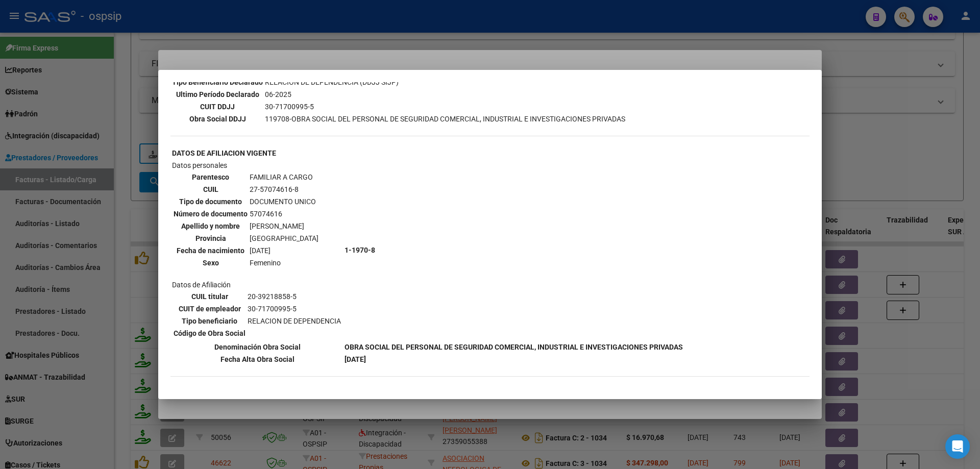 The height and width of the screenshot is (469, 980). I want to click on th: Tipo de documento, so click(210, 202).